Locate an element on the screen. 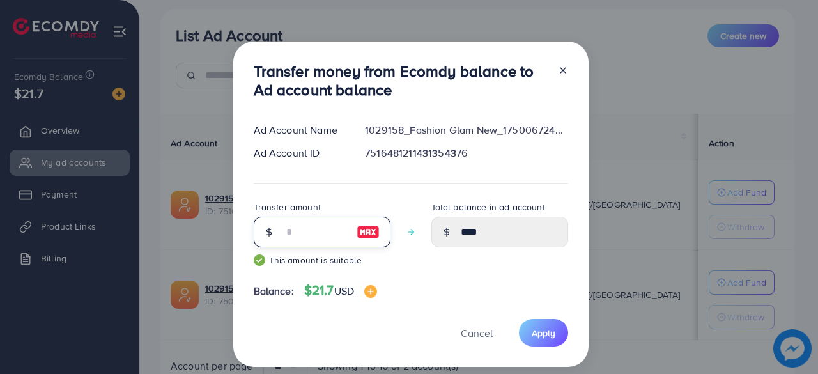 The width and height of the screenshot is (818, 374). h3: Transfer money from Ecomdy balance to Ad account balance is located at coordinates (401, 80).